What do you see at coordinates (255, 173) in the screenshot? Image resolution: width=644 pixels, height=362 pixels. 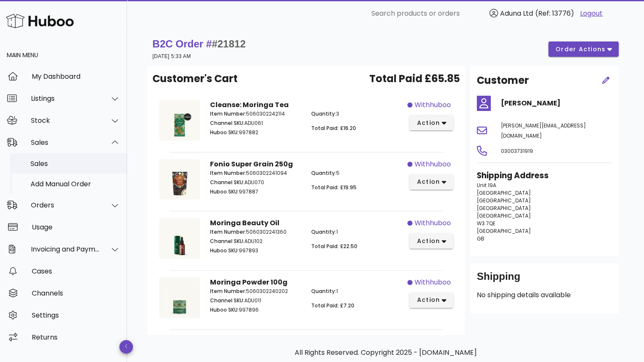 I see `p: 5060302241094` at bounding box center [255, 173].